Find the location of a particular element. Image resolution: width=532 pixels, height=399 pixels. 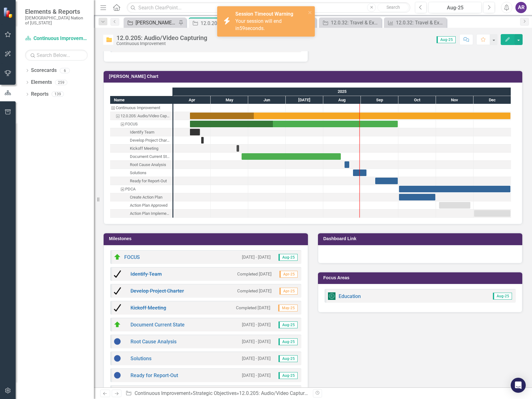

input: Search Below... is located at coordinates (57, 55).